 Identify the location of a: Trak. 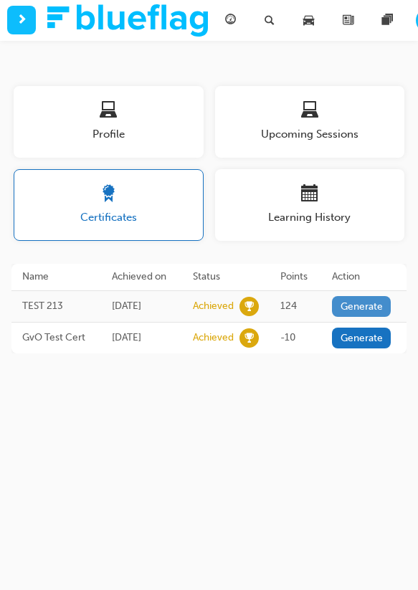
(128, 20).